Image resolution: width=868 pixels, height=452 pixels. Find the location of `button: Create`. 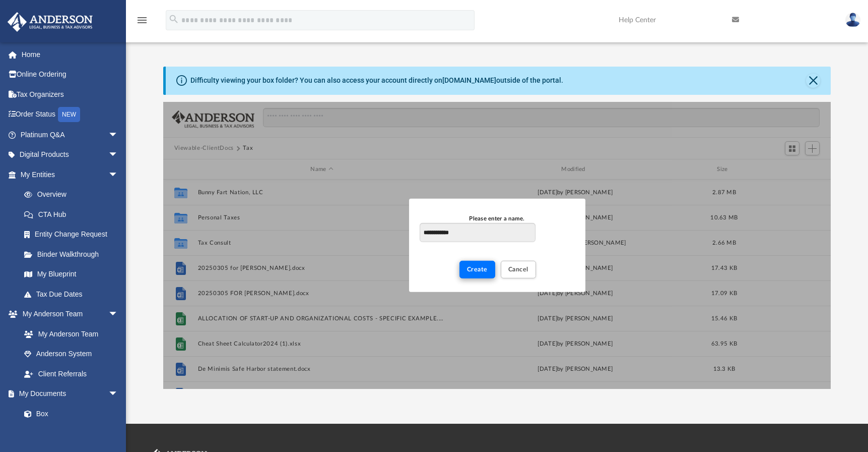

button: Create is located at coordinates (477, 269).